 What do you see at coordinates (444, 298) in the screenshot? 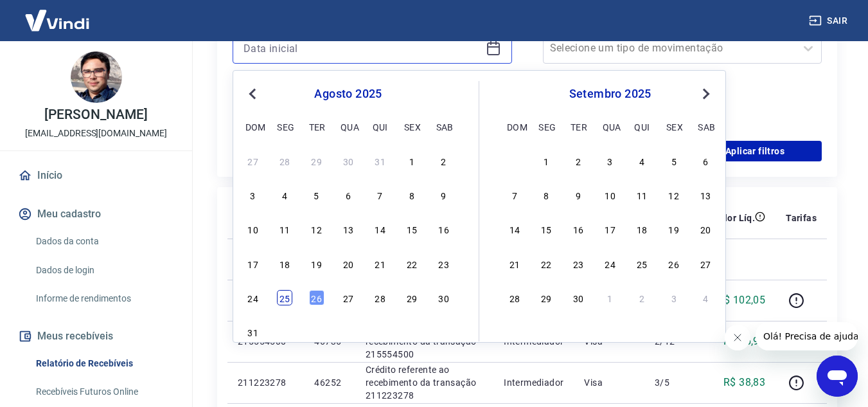
I see `div: Choose sábado, 30 de agosto de 2025` at bounding box center [444, 298].